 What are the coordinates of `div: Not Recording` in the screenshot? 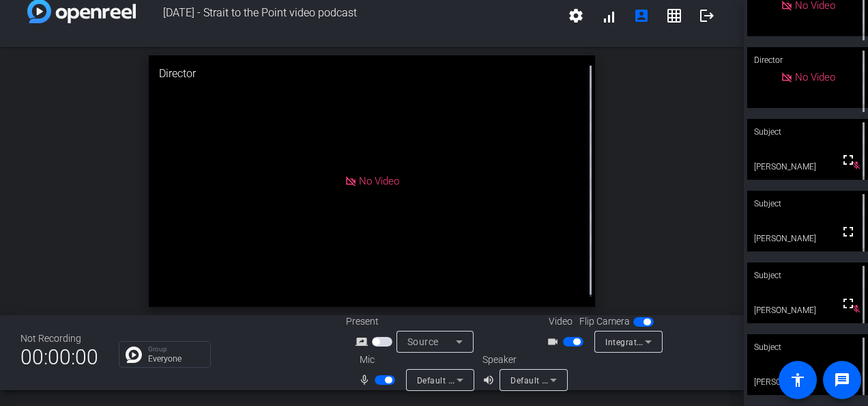 It's located at (60, 338).